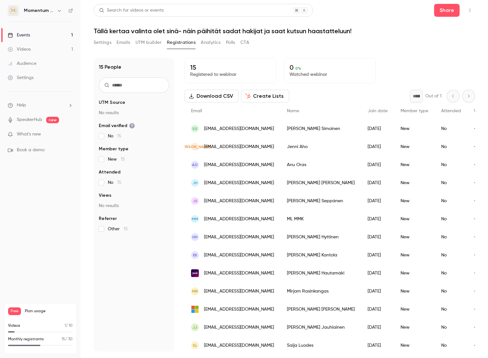 The image size is (488, 358). What do you see at coordinates (330, 67) in the screenshot?
I see `p: 0` at bounding box center [330, 67].